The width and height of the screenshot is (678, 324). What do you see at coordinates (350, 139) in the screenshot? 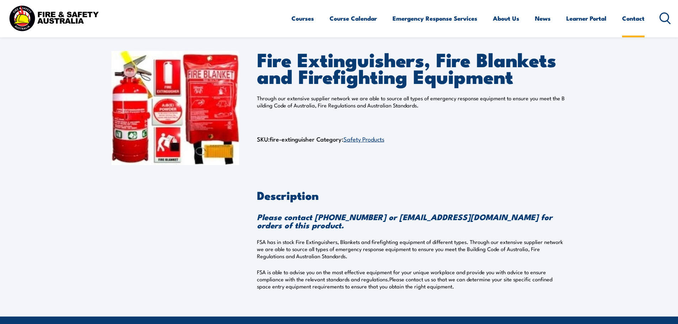
I see `span: Category:` at bounding box center [350, 139].